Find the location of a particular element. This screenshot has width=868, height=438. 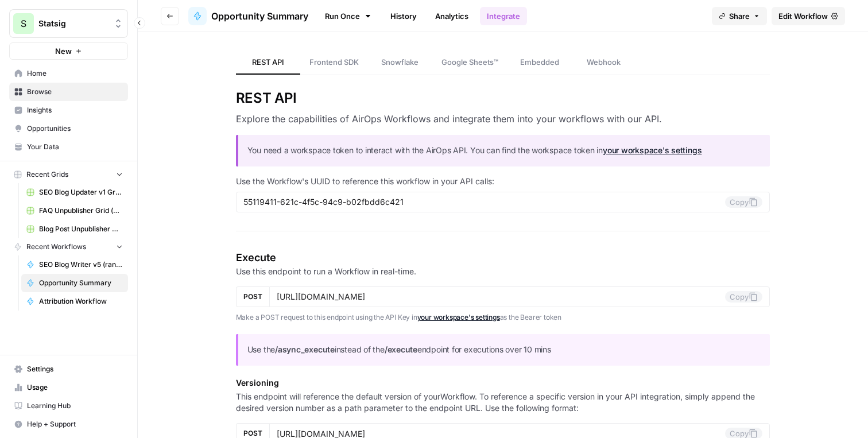

p: Use the instead of the endpoint for executions over 10 mins is located at coordinates (504, 350).